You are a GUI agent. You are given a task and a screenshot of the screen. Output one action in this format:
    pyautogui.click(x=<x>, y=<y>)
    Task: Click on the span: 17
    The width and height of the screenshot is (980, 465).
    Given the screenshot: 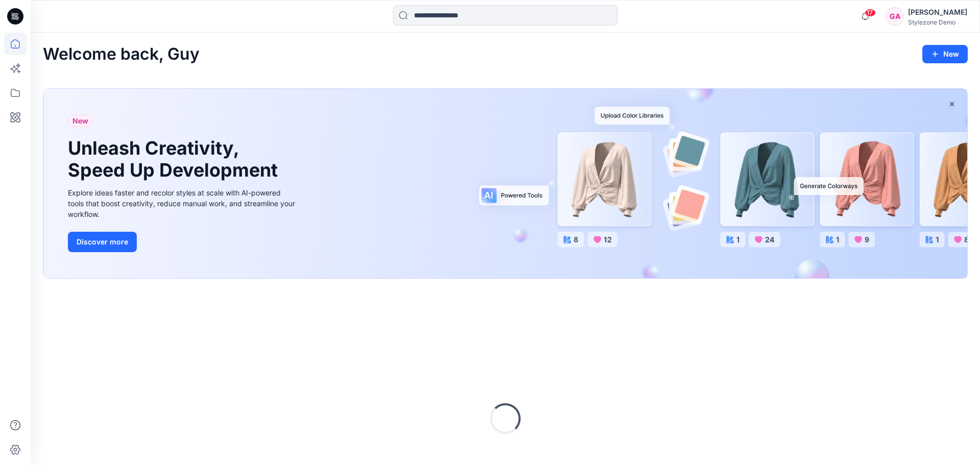 What is the action you would take?
    pyautogui.click(x=870, y=13)
    